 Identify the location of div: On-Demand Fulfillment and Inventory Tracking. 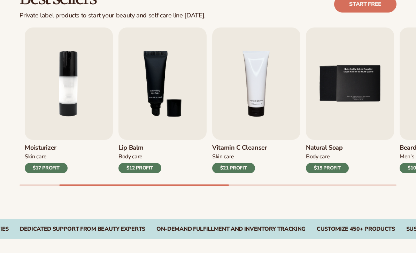
(231, 229).